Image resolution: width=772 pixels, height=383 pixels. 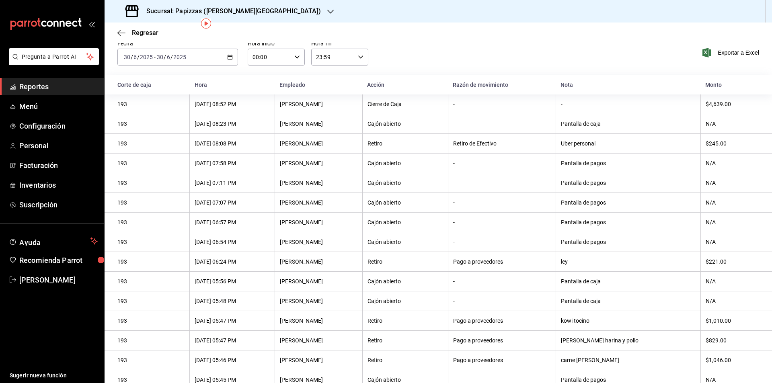 I want to click on label: Hora inicio, so click(x=276, y=43).